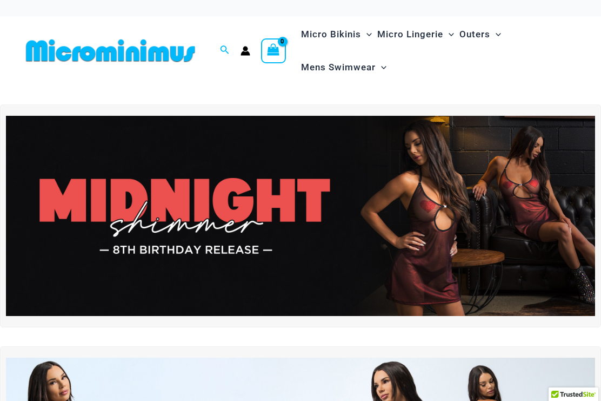  I want to click on img: Midnight Shimmer Red Dress, so click(301, 216).